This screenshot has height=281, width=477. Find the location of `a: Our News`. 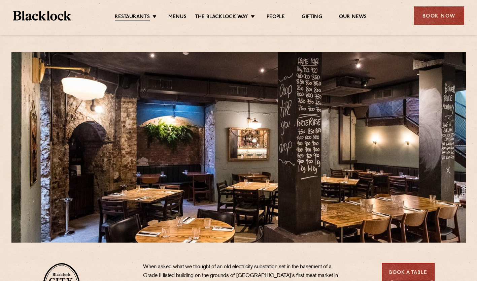

a: Our News is located at coordinates (353, 17).